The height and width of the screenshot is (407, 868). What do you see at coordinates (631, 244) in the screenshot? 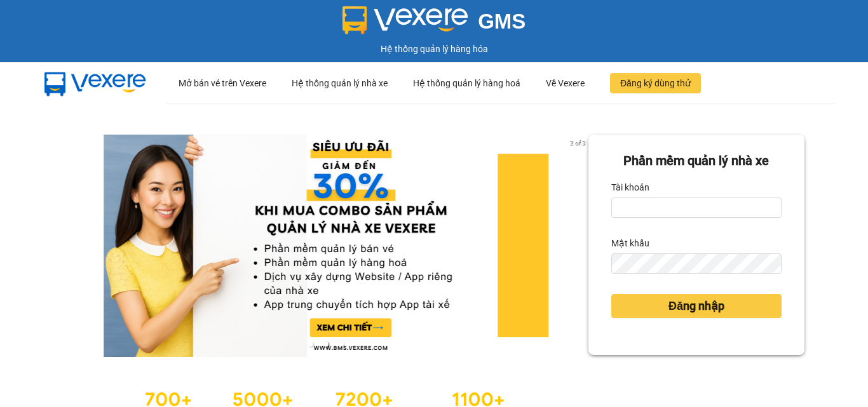
I see `label: Mật khẩu` at bounding box center [631, 244].